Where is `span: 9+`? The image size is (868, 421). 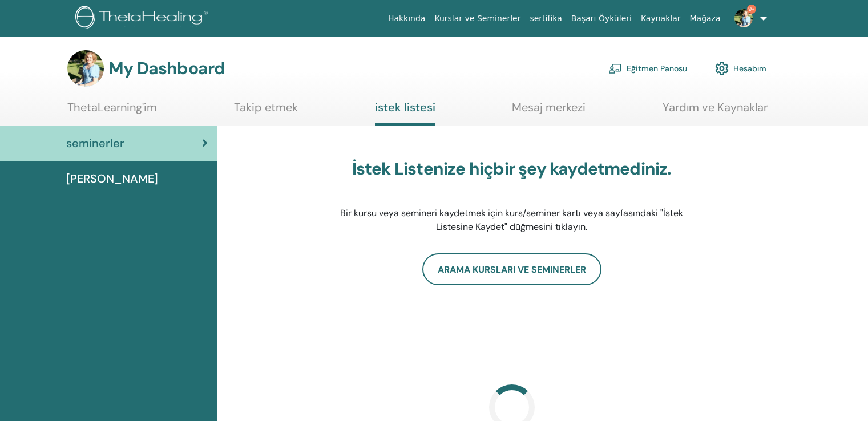
span: 9+ is located at coordinates (752, 10).